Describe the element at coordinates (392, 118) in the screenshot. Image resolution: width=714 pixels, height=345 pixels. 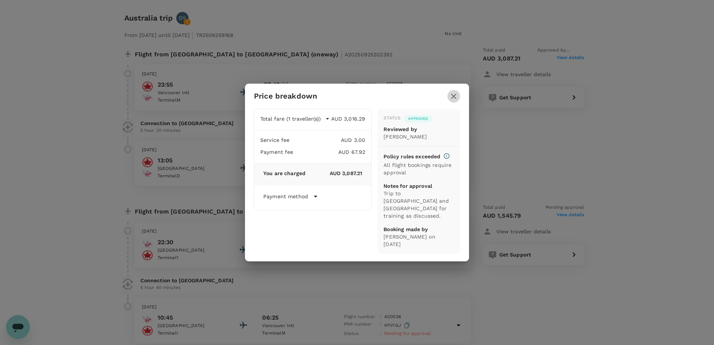
I see `div: Status` at that location.